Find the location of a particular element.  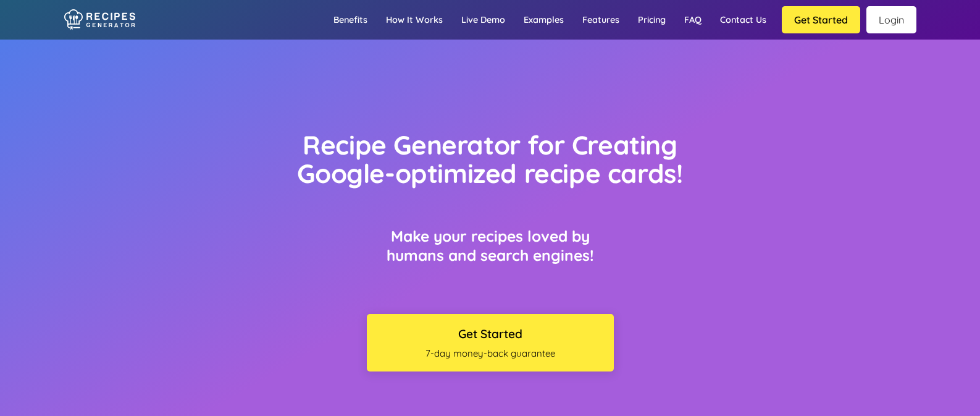

a: Pricing is located at coordinates (652, 20).